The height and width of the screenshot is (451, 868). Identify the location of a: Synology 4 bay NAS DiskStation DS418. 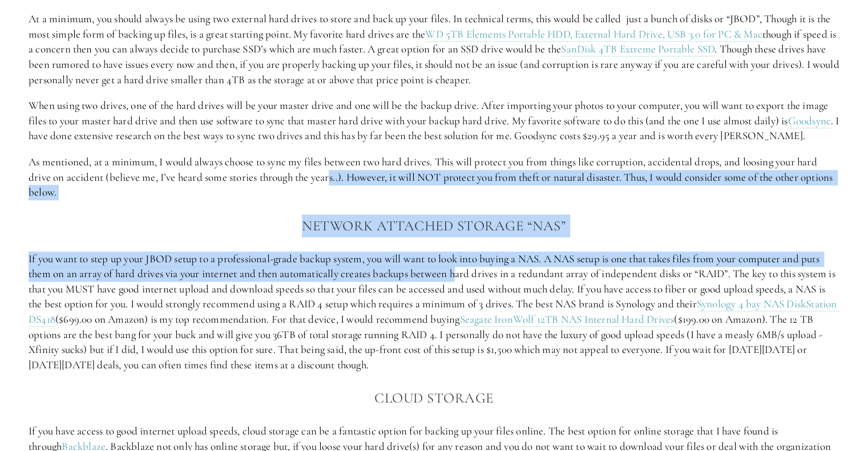
(434, 312).